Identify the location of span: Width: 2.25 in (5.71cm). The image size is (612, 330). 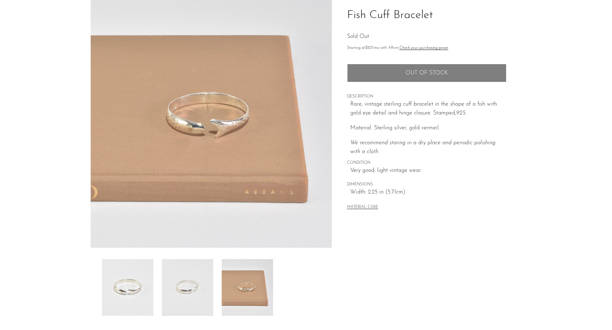
(428, 192).